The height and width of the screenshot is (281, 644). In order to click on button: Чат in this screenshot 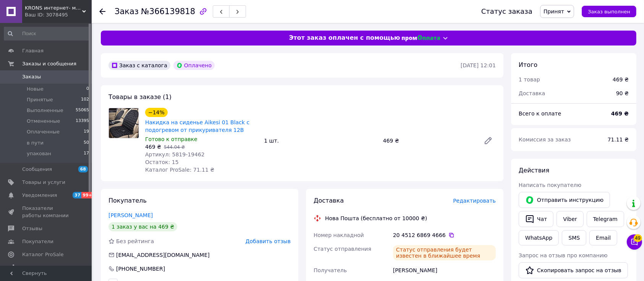, I will do `click(536, 219)`.